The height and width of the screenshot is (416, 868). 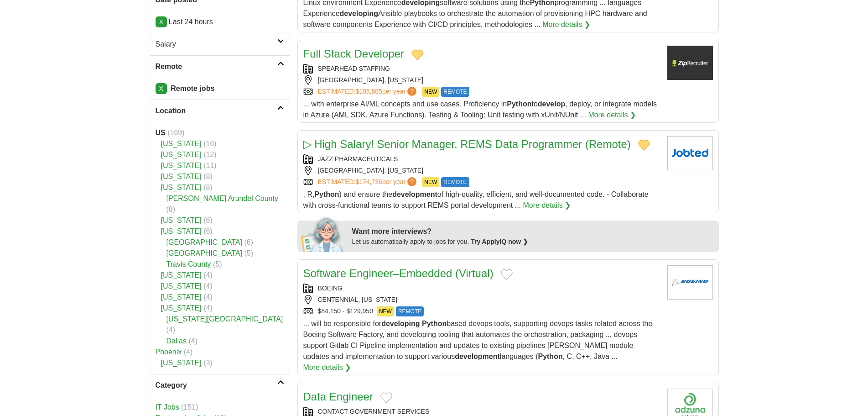 What do you see at coordinates (398, 273) in the screenshot?
I see `a: Software Engineer–Embedded (Virtual)` at bounding box center [398, 273].